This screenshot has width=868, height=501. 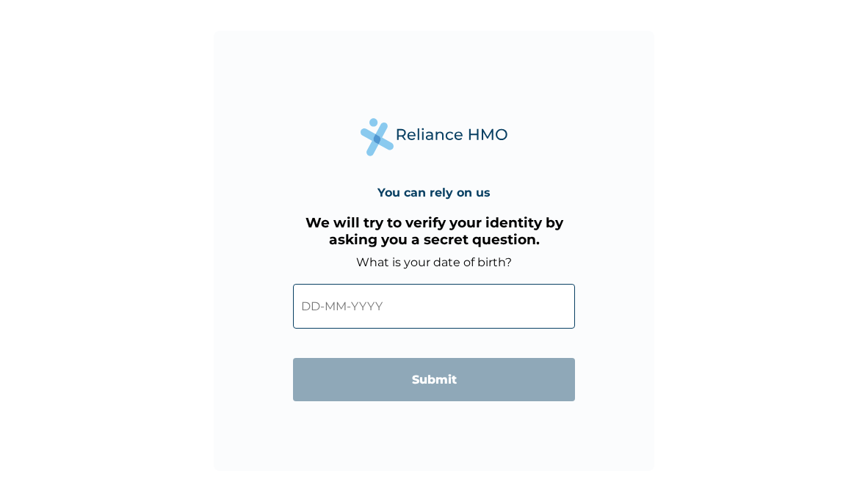 I want to click on label: What is your date of birth?, so click(x=434, y=262).